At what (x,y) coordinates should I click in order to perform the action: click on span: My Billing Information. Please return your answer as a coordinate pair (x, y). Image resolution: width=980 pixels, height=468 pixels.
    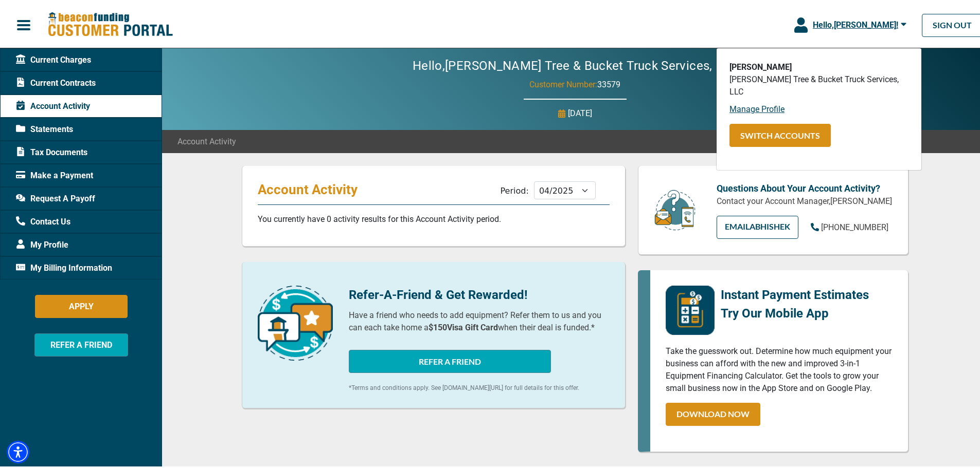
    Looking at the image, I should click on (63, 267).